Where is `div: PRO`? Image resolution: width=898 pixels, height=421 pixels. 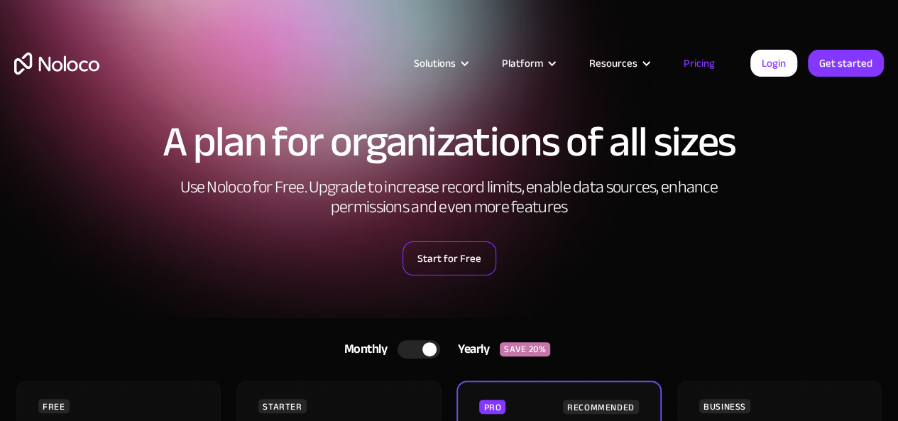
div: PRO is located at coordinates (492, 407).